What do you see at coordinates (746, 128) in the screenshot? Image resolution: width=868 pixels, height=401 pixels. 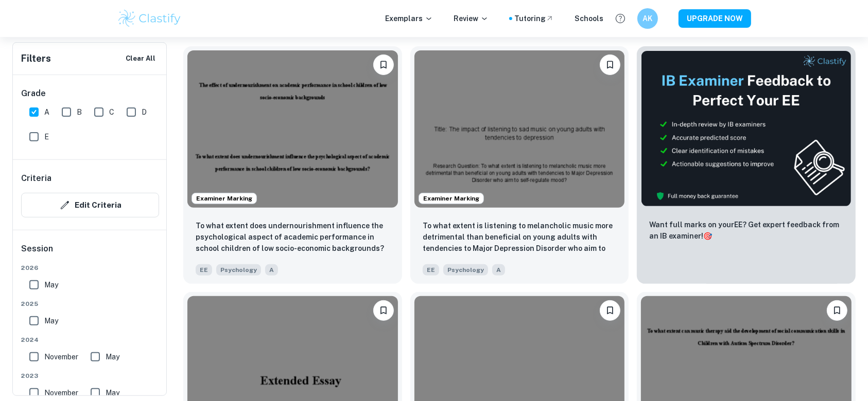 I see `img: Thumbnail` at bounding box center [746, 128].